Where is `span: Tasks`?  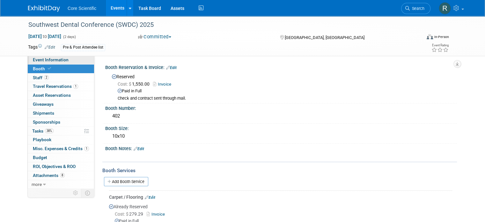 span: Tasks is located at coordinates (43, 131).